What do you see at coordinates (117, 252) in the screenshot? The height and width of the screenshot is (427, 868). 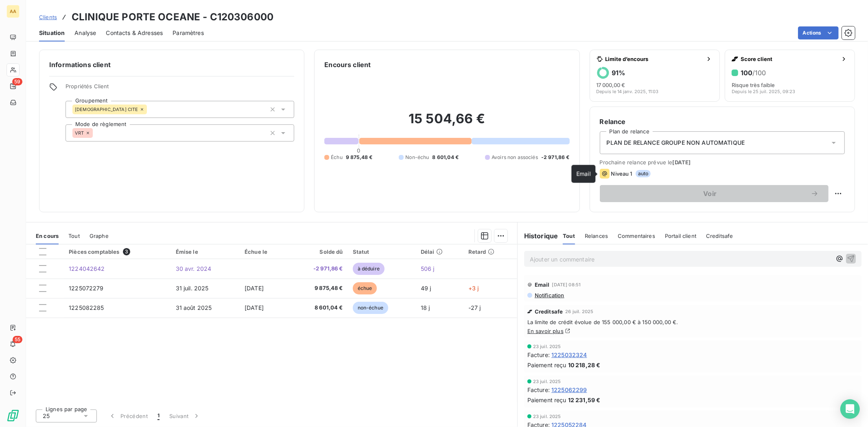 I see `div: Pièces comptables` at bounding box center [117, 252].